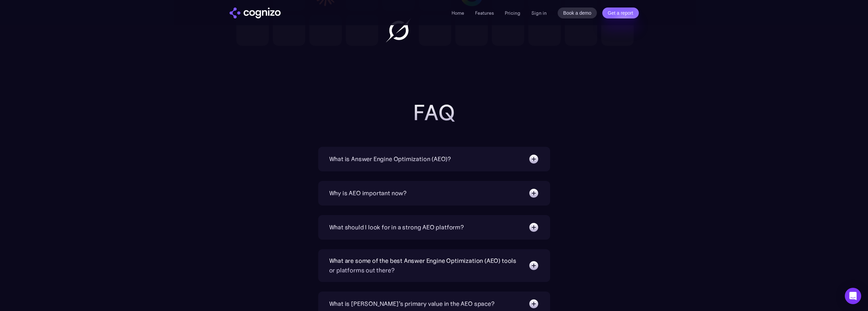 The height and width of the screenshot is (311, 868). Describe the element at coordinates (513, 13) in the screenshot. I see `a: Pricing` at that location.